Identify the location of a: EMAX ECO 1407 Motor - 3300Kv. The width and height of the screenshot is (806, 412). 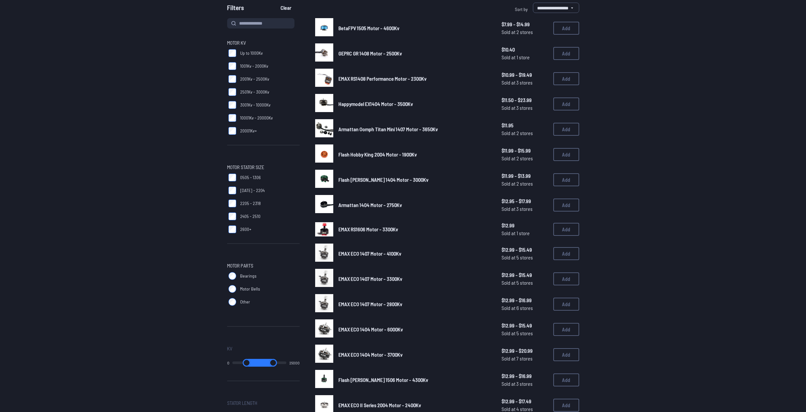
(415, 279).